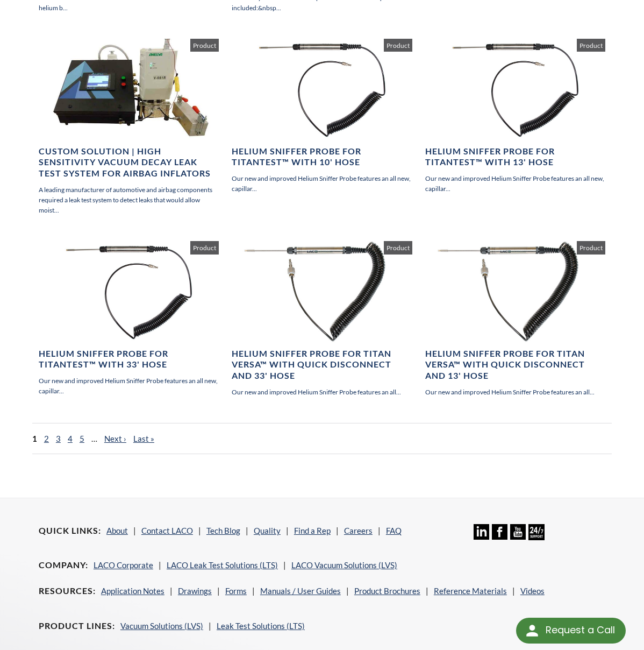  Describe the element at coordinates (222, 565) in the screenshot. I see `a: LACO Leak Test Solutions (LTS)` at that location.